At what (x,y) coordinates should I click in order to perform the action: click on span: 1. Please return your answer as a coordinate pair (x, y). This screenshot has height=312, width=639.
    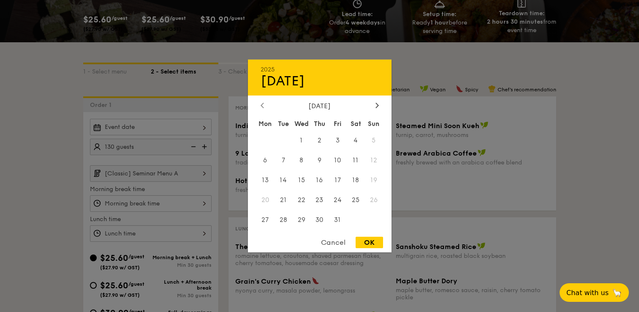
    Looking at the image, I should click on (301, 140).